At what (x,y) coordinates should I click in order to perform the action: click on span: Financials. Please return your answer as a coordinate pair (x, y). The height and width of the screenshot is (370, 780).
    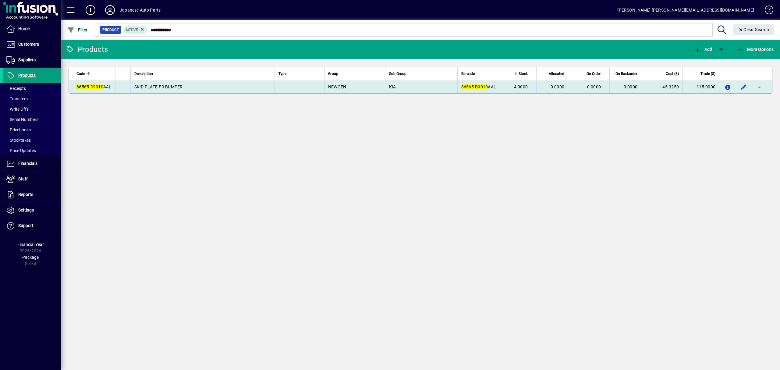
    Looking at the image, I should click on (28, 163).